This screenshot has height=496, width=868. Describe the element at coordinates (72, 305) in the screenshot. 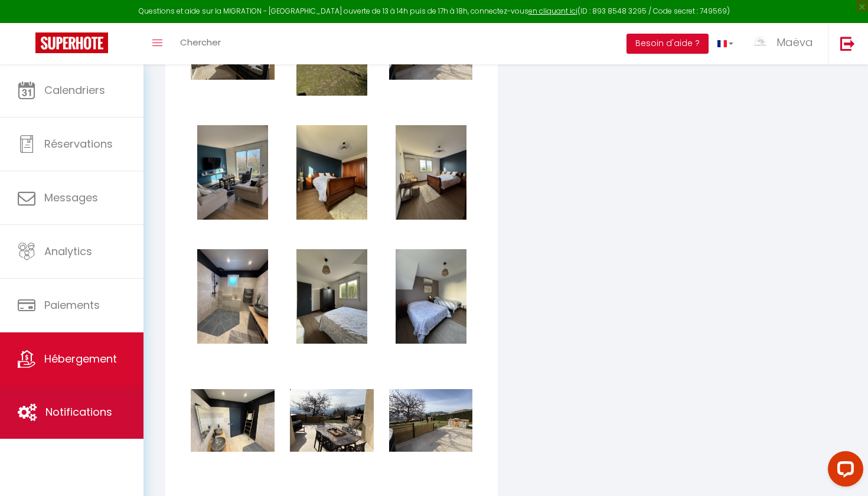

I see `span: Paiements` at that location.